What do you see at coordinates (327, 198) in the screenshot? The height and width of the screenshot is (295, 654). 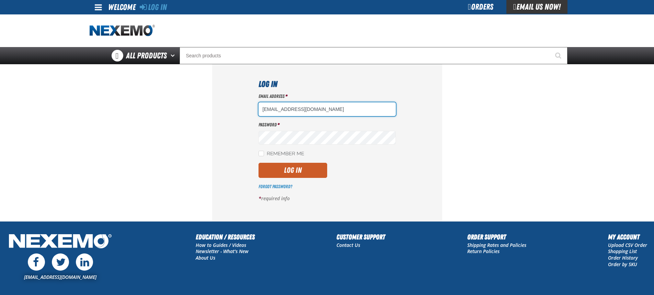 I see `p: required info` at bounding box center [327, 198].